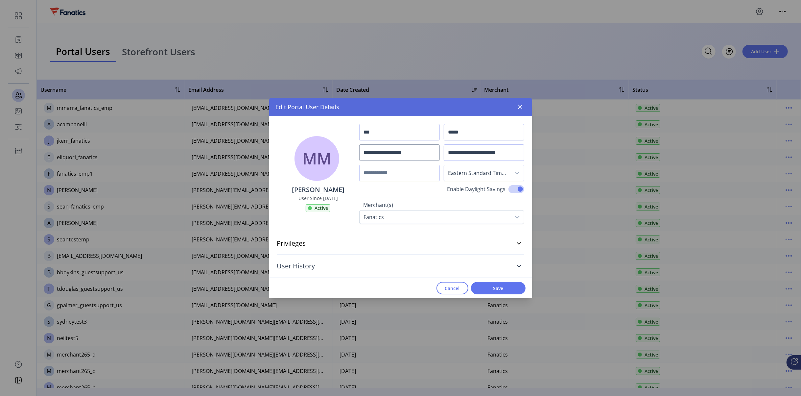 This screenshot has height=396, width=801. Describe the element at coordinates (452, 288) in the screenshot. I see `button: Cancel` at that location.